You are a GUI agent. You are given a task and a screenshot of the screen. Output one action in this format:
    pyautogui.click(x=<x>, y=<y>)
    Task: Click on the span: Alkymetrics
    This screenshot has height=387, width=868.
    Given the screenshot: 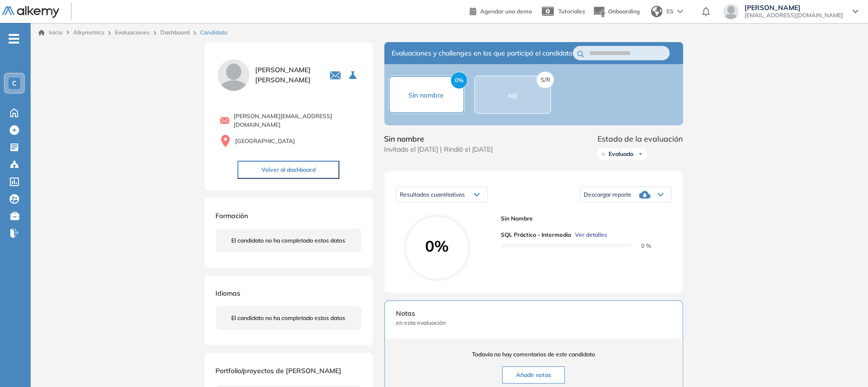 What is the action you would take?
    pyautogui.click(x=88, y=32)
    